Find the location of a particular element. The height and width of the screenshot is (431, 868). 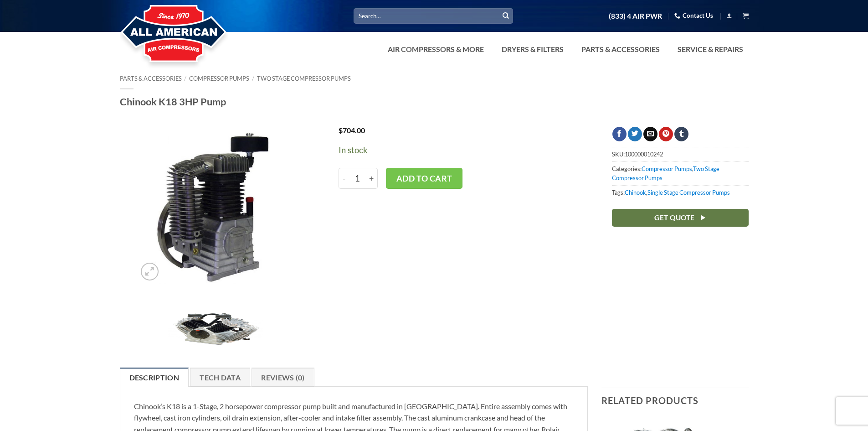

img: Chinook K100 Pump is located at coordinates (215, 329).